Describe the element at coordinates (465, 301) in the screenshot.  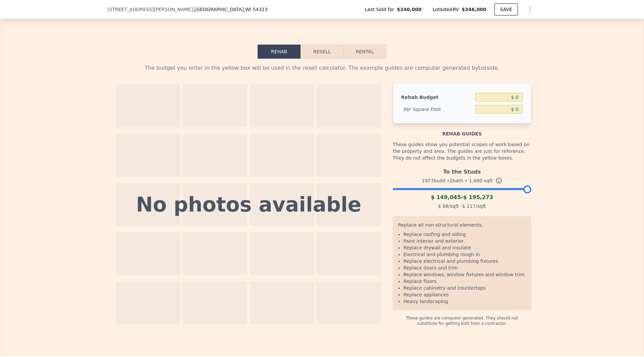
I see `li: Heavy landscaping` at that location.